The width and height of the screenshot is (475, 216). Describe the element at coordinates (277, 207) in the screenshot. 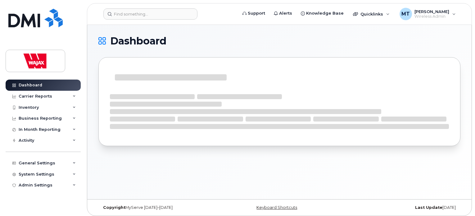

I see `a: Keyboard Shortcuts` at that location.